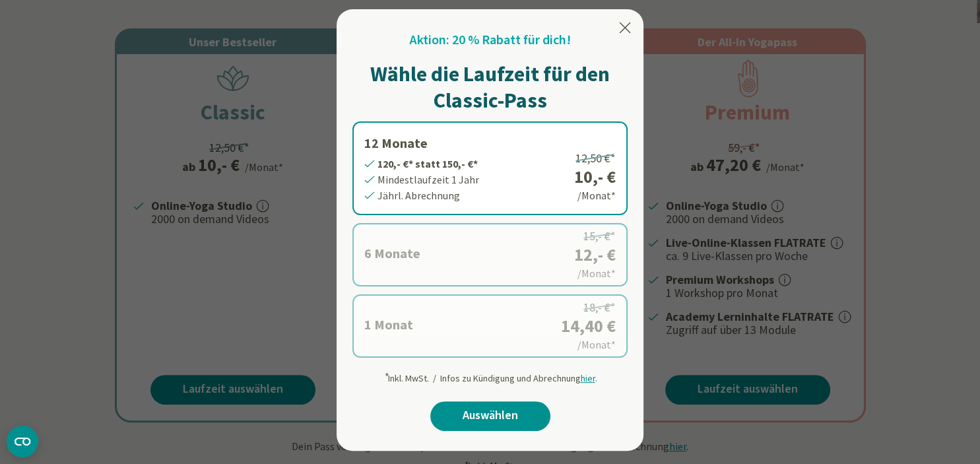 Image resolution: width=980 pixels, height=464 pixels. Describe the element at coordinates (588, 379) in the screenshot. I see `span: hier` at that location.